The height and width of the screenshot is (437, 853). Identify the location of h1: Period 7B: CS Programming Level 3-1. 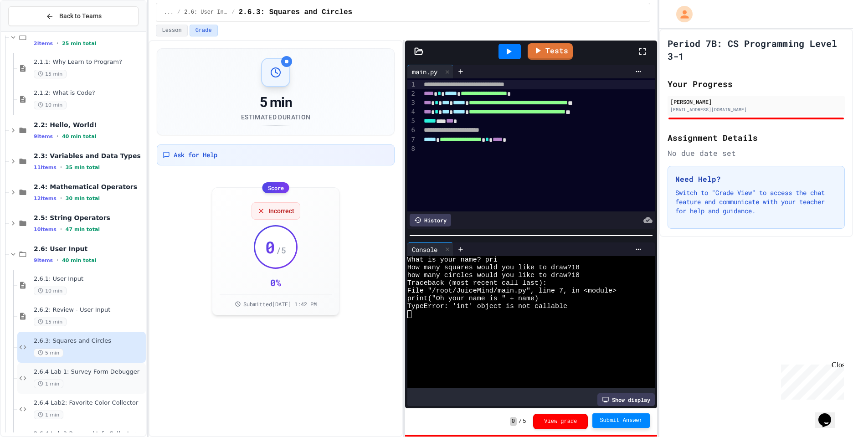
(756, 50).